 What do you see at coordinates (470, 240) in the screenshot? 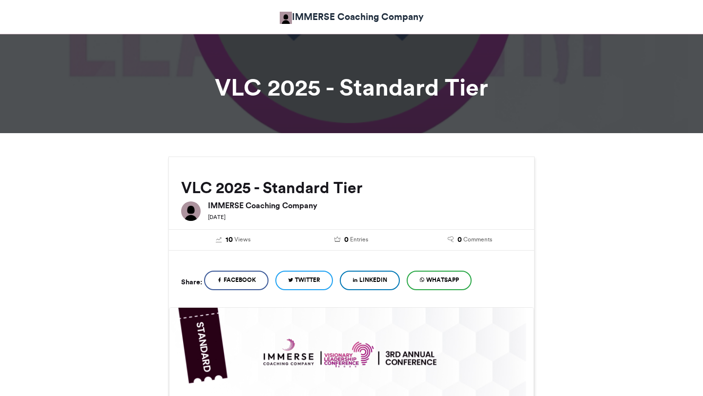
I see `a: 0 Comments` at bounding box center [470, 240].